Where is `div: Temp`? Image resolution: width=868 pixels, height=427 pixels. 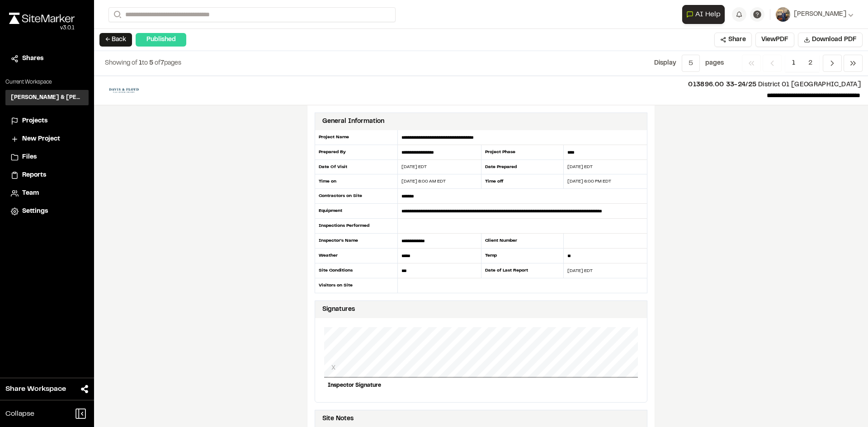
div: Temp is located at coordinates (523, 256).